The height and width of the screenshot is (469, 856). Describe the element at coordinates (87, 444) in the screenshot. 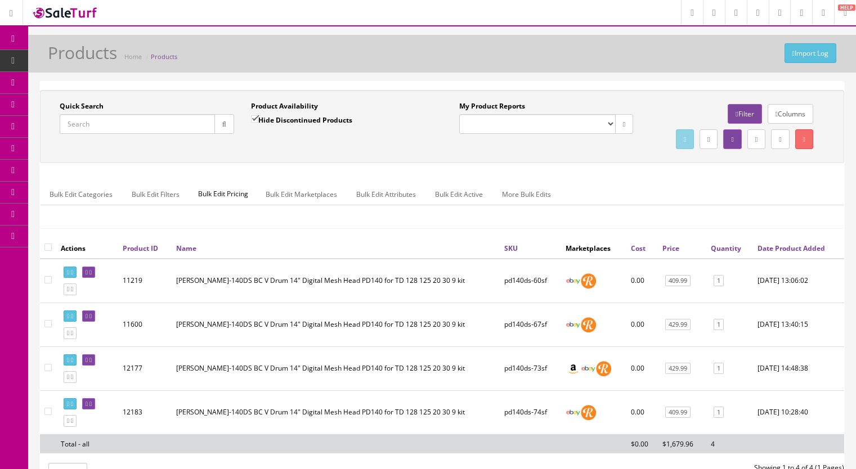

I see `td: Total - all` at that location.